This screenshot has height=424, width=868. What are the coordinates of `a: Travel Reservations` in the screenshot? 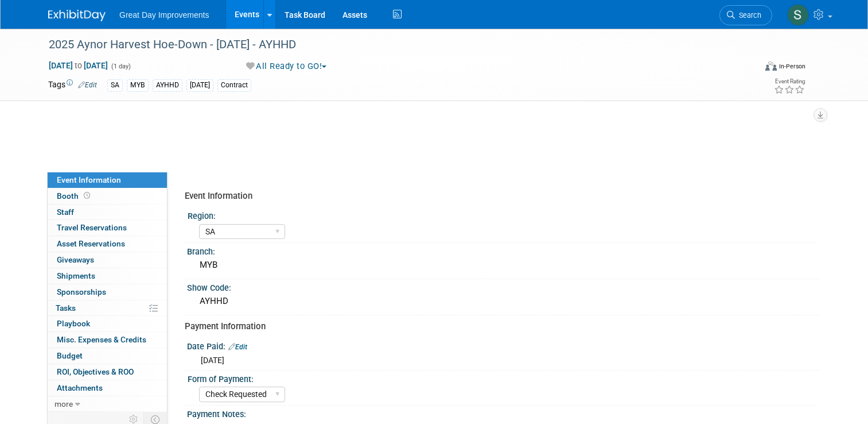 It's located at (107, 228).